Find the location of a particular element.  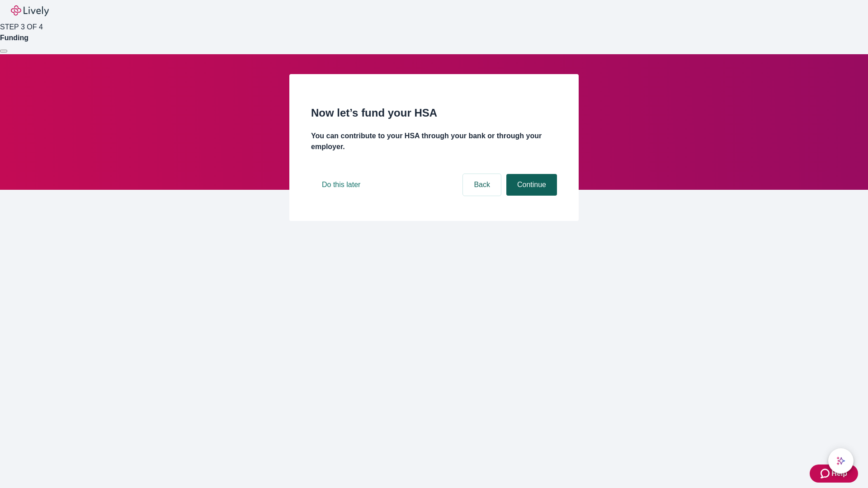

button: chat is located at coordinates (841, 461).